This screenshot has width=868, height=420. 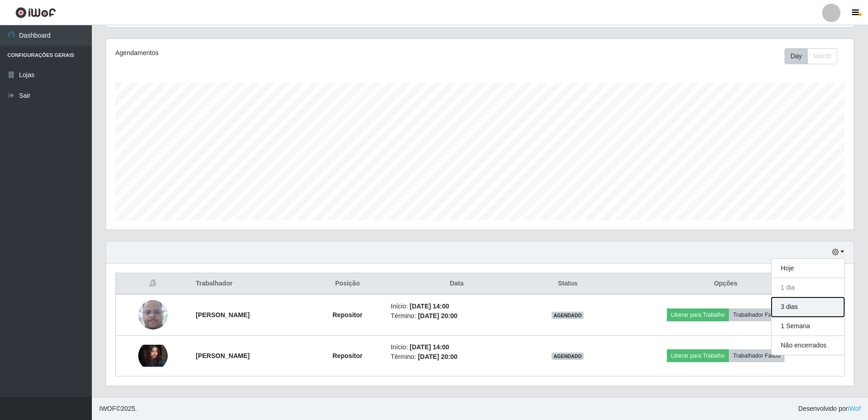 I want to click on button: Hoje, so click(x=808, y=269).